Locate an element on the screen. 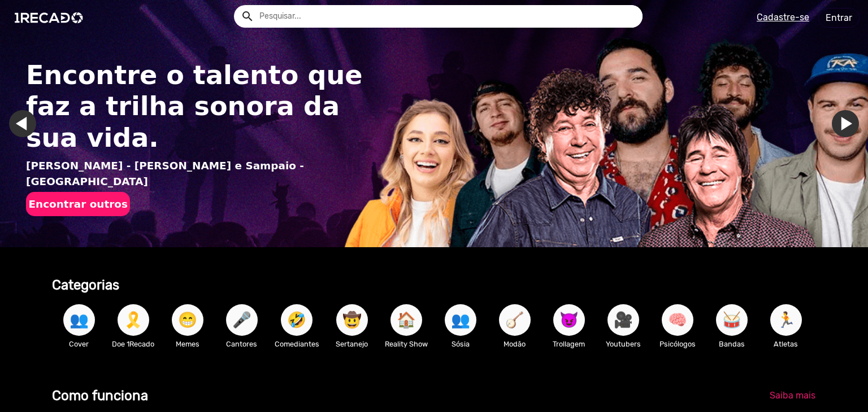  input: Pesquisar... is located at coordinates (447, 16).